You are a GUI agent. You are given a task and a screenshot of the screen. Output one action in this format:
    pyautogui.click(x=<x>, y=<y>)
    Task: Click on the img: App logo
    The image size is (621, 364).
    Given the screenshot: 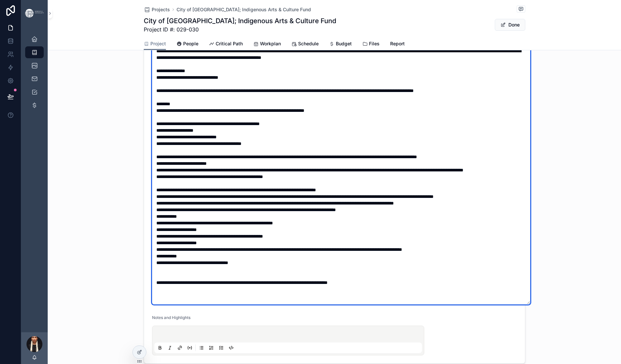 What is the action you would take?
    pyautogui.click(x=34, y=13)
    